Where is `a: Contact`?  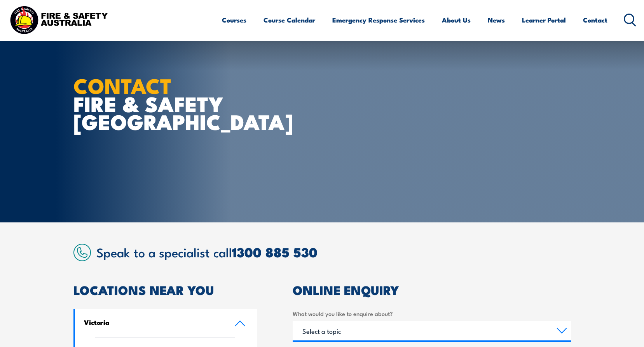 a: Contact is located at coordinates (595, 20).